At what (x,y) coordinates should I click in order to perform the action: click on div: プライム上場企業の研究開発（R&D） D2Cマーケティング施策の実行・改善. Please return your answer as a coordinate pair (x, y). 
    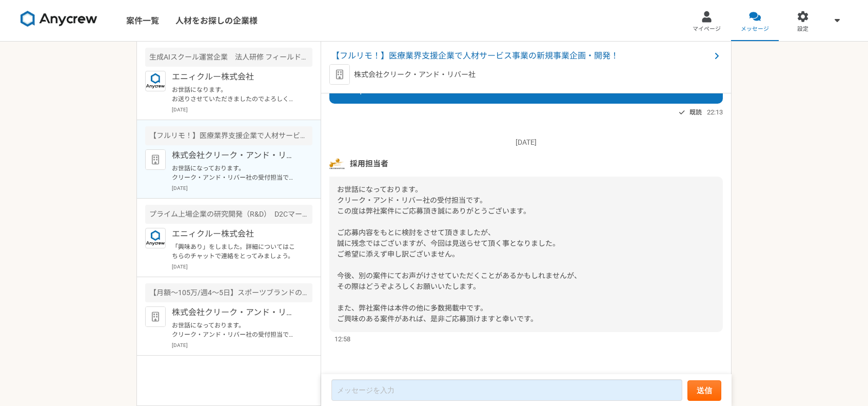
    Looking at the image, I should click on (229, 214).